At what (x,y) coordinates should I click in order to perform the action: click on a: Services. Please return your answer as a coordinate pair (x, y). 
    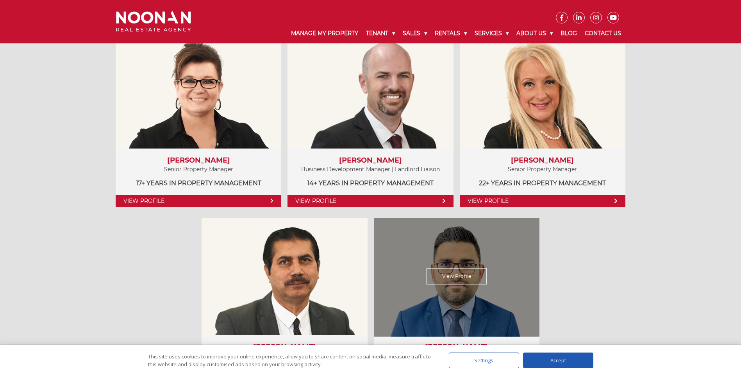
    Looking at the image, I should click on (492, 33).